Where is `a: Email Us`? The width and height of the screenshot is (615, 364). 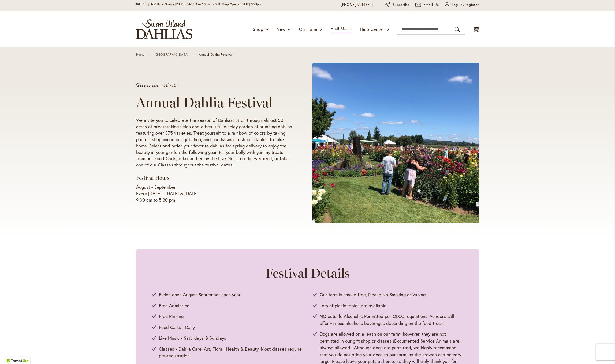 a: Email Us is located at coordinates (427, 5).